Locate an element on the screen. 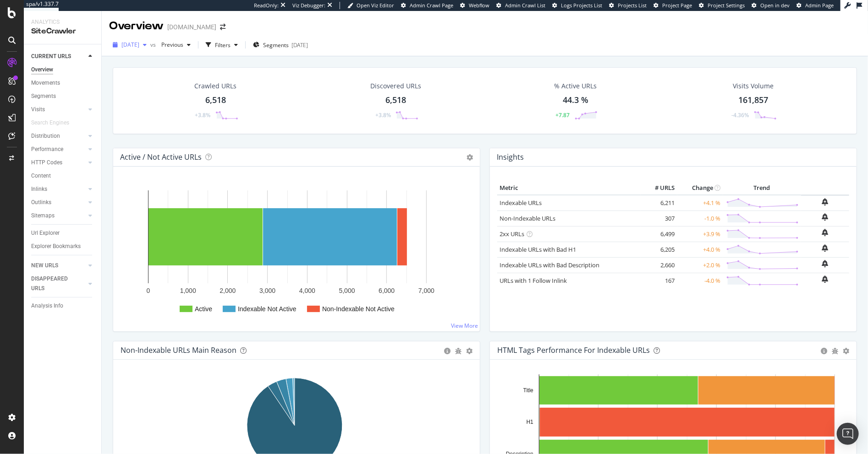 The image size is (868, 454). div: Inlinks is located at coordinates (39, 189).